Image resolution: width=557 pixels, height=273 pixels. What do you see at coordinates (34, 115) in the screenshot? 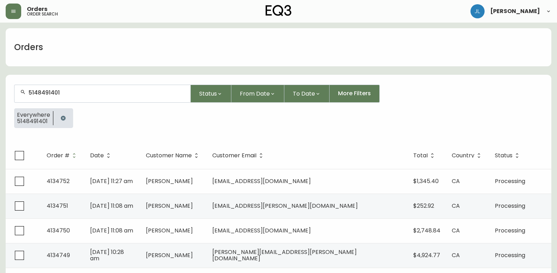
I see `span: Everywhere` at bounding box center [34, 115].